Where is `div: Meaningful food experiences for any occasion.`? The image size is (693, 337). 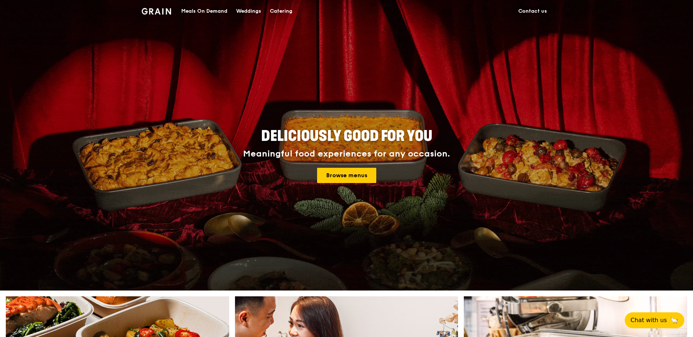
div: Meaningful food experiences for any occasion. is located at coordinates (347, 154).